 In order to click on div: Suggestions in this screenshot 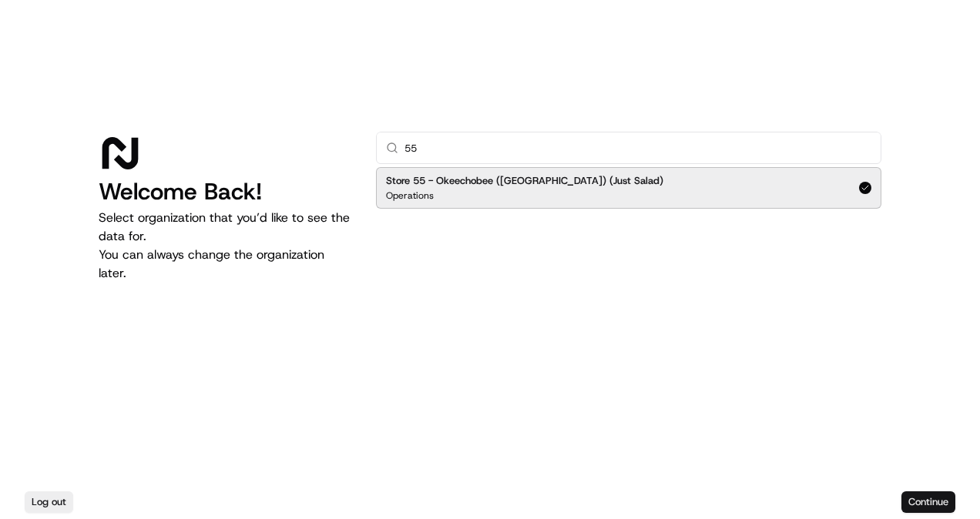, I will do `click(628, 188)`.